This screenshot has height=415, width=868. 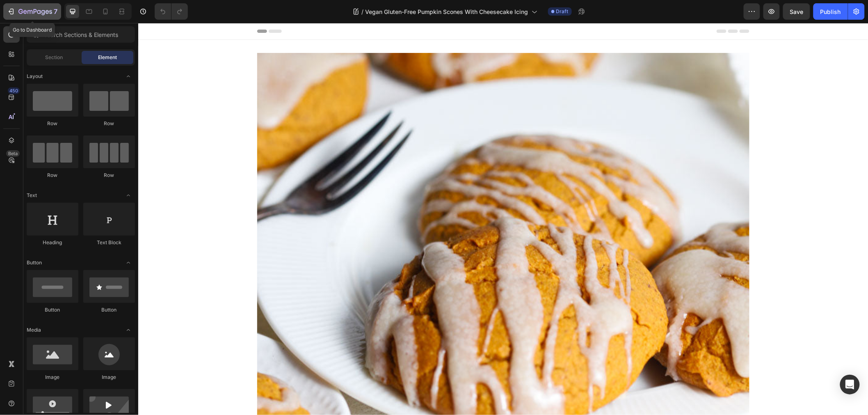 What do you see at coordinates (109, 243) in the screenshot?
I see `div: Text Block` at bounding box center [109, 243].